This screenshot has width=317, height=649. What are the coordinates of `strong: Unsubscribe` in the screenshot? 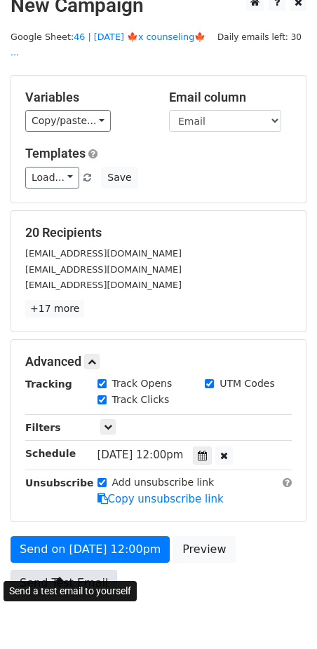 It's located at (60, 483).